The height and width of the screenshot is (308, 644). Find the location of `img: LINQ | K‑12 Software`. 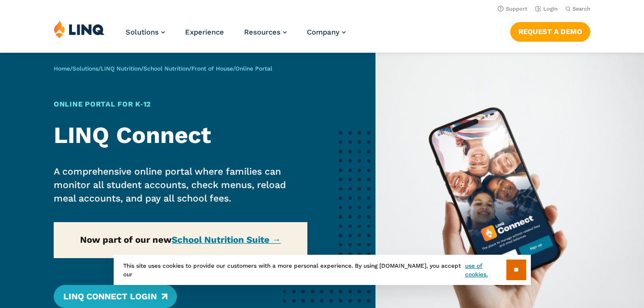

img: LINQ | K‑12 Software is located at coordinates (79, 29).